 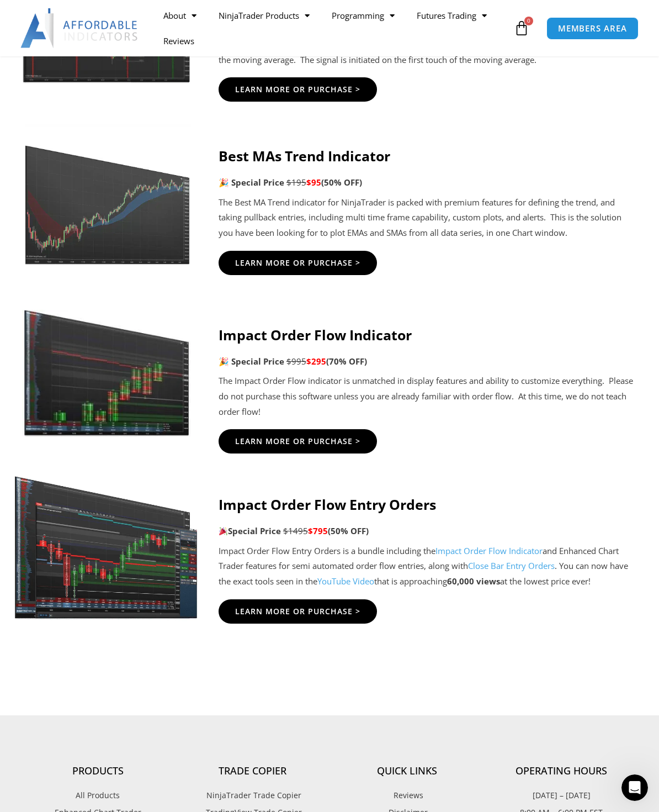 I want to click on span: $195, so click(x=297, y=182).